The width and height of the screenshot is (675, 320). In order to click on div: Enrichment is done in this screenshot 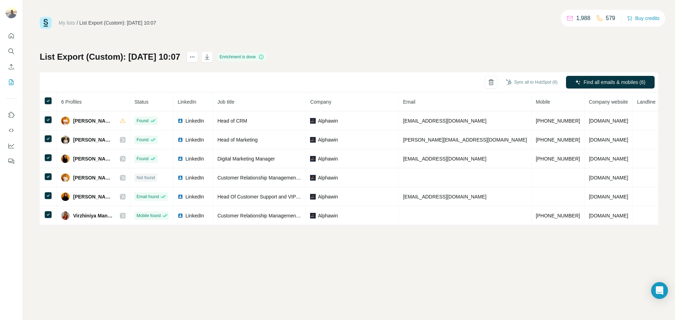, I will do `click(242, 57)`.